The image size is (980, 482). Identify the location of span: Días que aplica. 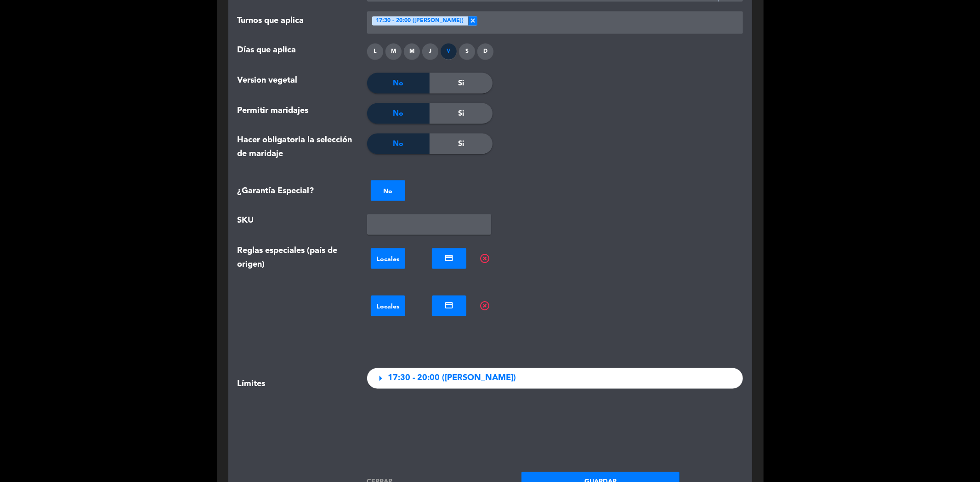
(267, 50).